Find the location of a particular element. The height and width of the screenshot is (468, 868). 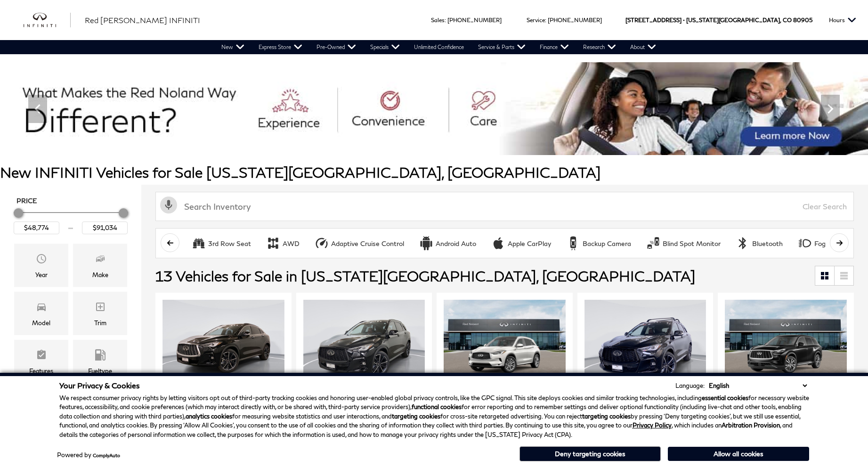

a: Specials is located at coordinates (385, 47).